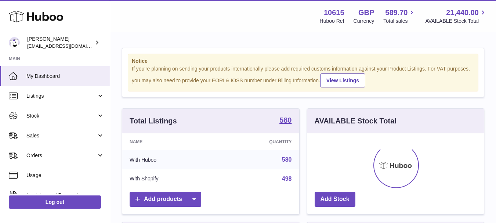 Image resolution: width=496 pixels, height=223 pixels. What do you see at coordinates (303, 61) in the screenshot?
I see `strong: Notice` at bounding box center [303, 61].